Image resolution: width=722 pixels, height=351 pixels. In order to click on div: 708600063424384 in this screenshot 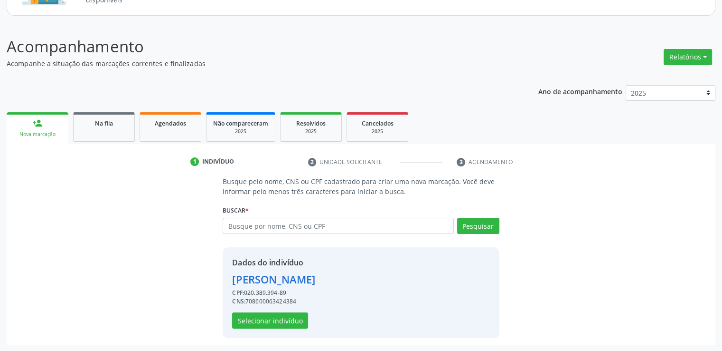, I will do `click(274, 301)`.